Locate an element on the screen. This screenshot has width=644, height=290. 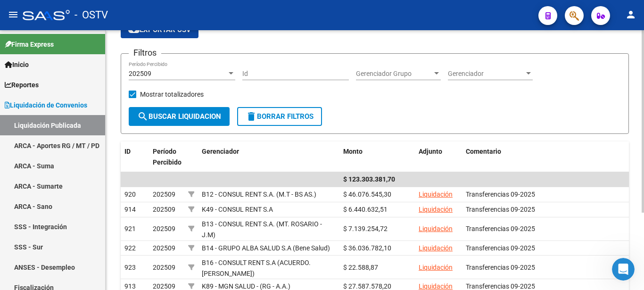
span: Borrar Filtros is located at coordinates (279, 117).